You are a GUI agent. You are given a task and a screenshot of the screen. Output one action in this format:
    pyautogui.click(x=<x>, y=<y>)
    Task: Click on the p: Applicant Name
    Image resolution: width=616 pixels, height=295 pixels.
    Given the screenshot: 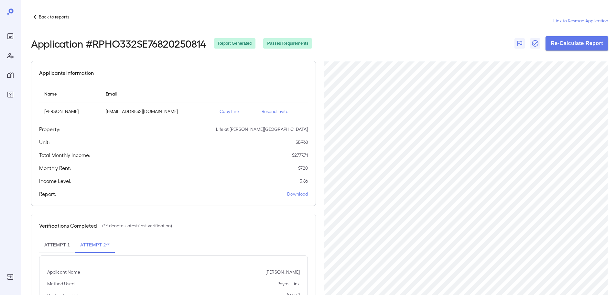 What is the action you would take?
    pyautogui.click(x=64, y=272)
    